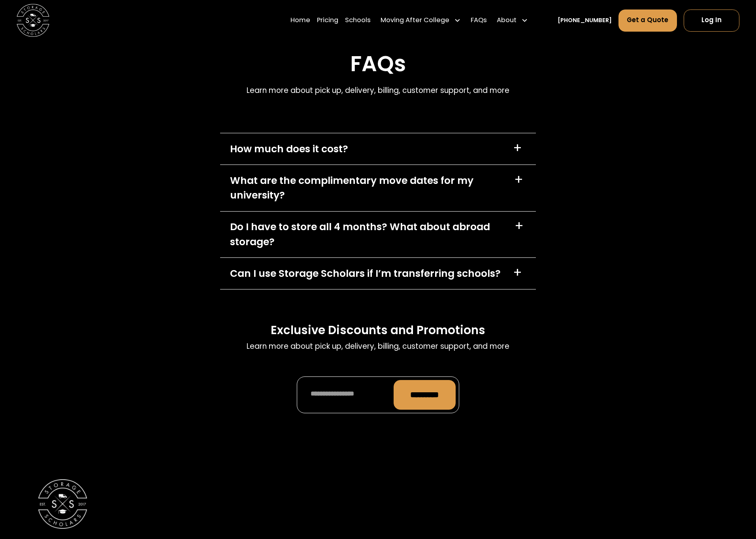 The width and height of the screenshot is (756, 539). What do you see at coordinates (365, 273) in the screenshot?
I see `div: Can I use Storage Scholars if I’m transferring schools?` at bounding box center [365, 273].